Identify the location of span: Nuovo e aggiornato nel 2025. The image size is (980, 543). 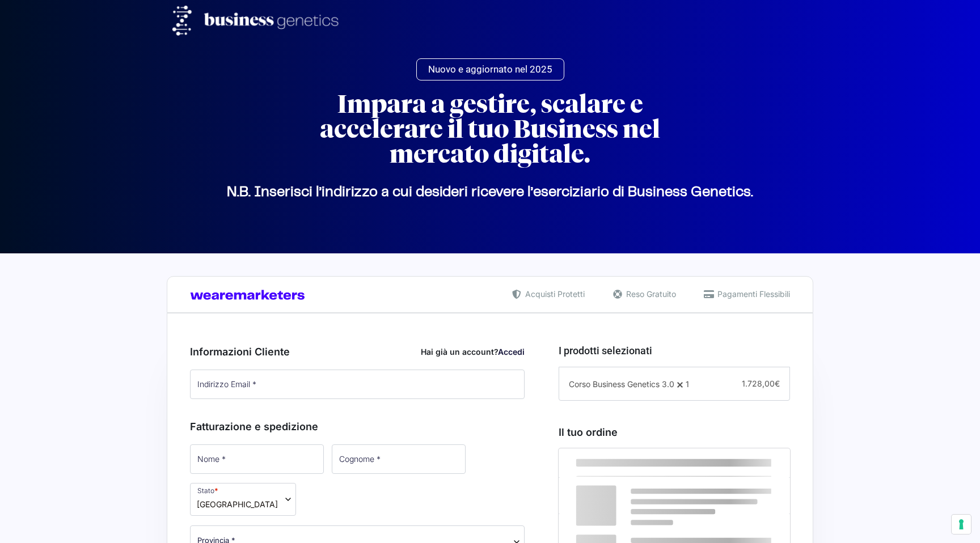
(490, 69).